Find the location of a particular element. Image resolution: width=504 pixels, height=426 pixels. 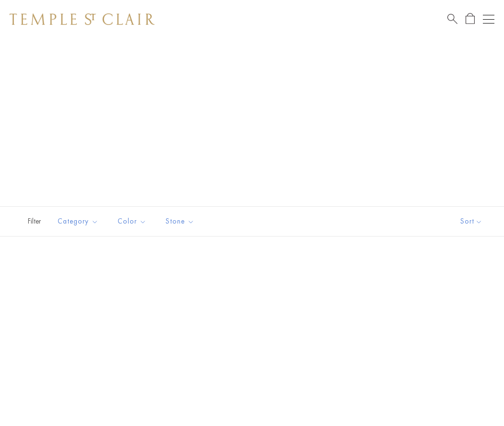

img: Temple St. Clair is located at coordinates (82, 19).